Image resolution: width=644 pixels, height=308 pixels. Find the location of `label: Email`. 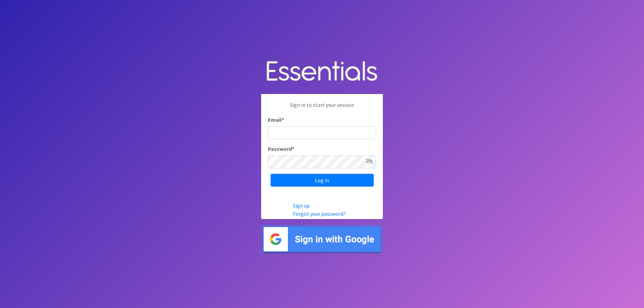

label: Email is located at coordinates (276, 120).